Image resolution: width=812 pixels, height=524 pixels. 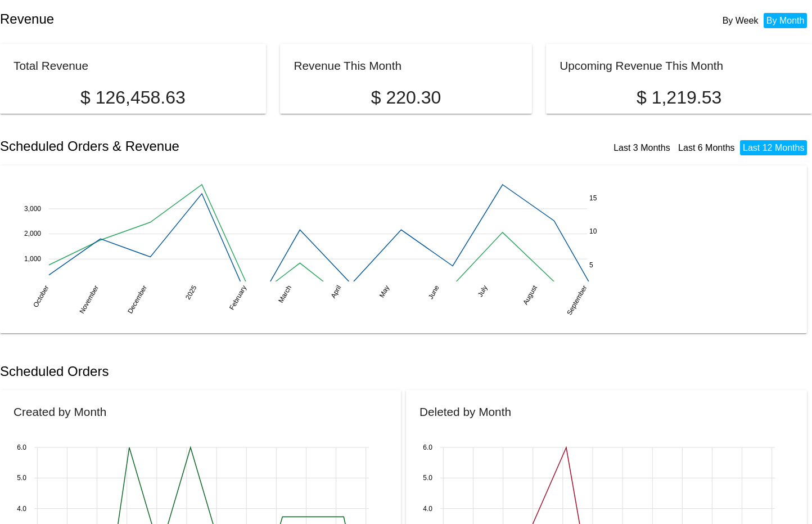 I want to click on text: 15, so click(x=593, y=197).